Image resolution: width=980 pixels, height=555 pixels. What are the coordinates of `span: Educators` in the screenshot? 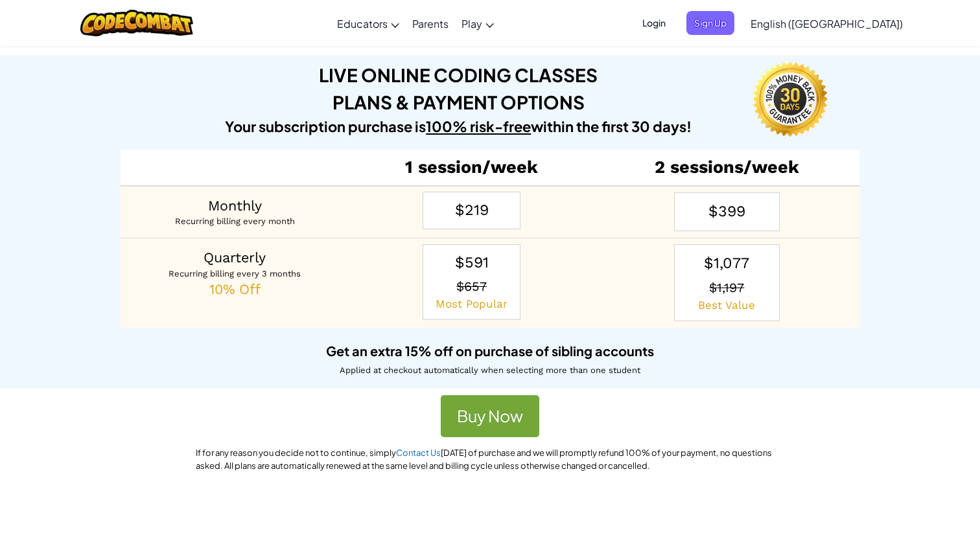 It's located at (362, 23).